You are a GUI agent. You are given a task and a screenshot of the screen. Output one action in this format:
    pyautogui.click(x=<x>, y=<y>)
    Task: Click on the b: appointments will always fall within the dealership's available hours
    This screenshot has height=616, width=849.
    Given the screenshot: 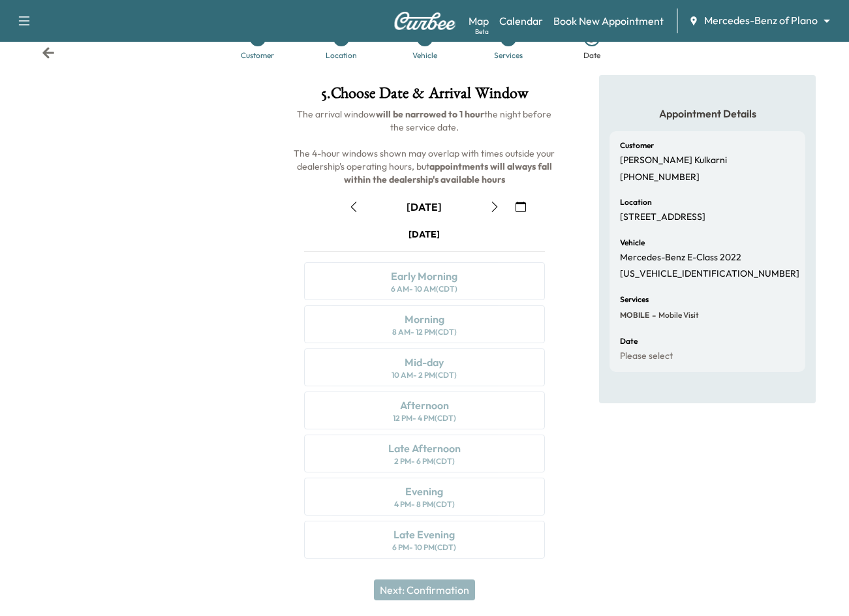 What is the action you would take?
    pyautogui.click(x=449, y=173)
    